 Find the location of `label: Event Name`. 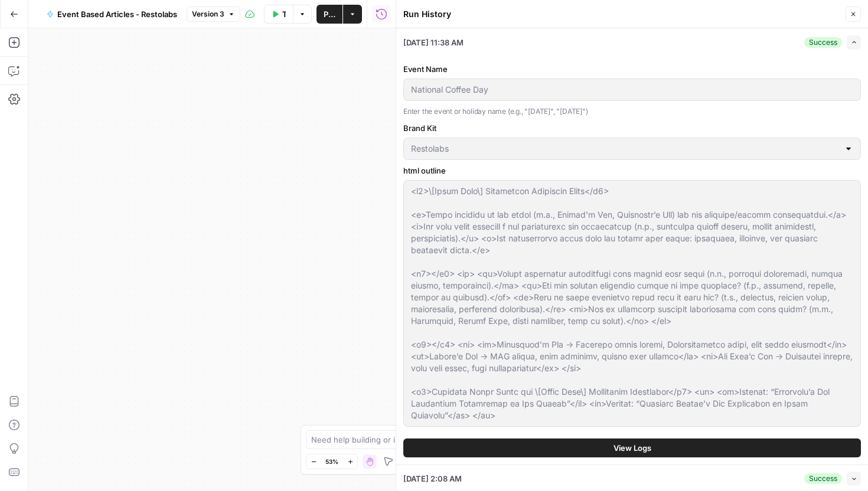

label: Event Name is located at coordinates (631, 69).